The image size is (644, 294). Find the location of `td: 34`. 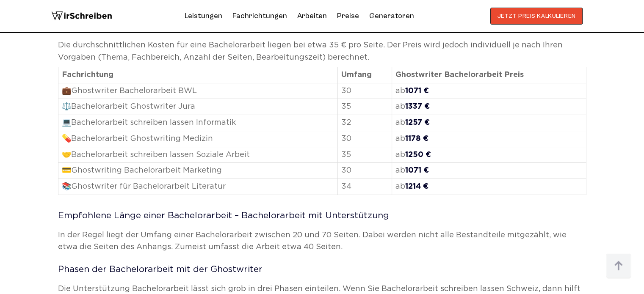

td: 34 is located at coordinates (365, 187).